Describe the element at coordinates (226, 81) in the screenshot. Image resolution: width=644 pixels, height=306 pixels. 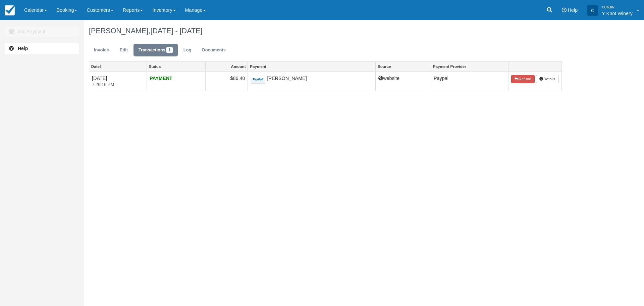
I see `td: $86.40` at that location.